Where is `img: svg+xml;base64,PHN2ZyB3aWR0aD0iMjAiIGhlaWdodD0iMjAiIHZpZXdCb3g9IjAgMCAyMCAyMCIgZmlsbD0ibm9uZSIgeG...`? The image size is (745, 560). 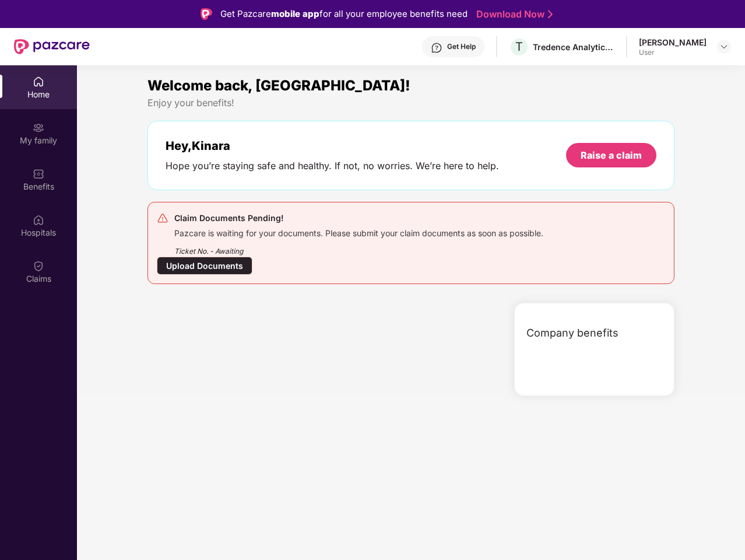 img: svg+xml;base64,PHN2ZyB3aWR0aD0iMjAiIGhlaWdodD0iMjAiIHZpZXdCb3g9IjAgMCAyMCAyMCIgZmlsbD0ibm9uZSIgeG... is located at coordinates (39, 128).